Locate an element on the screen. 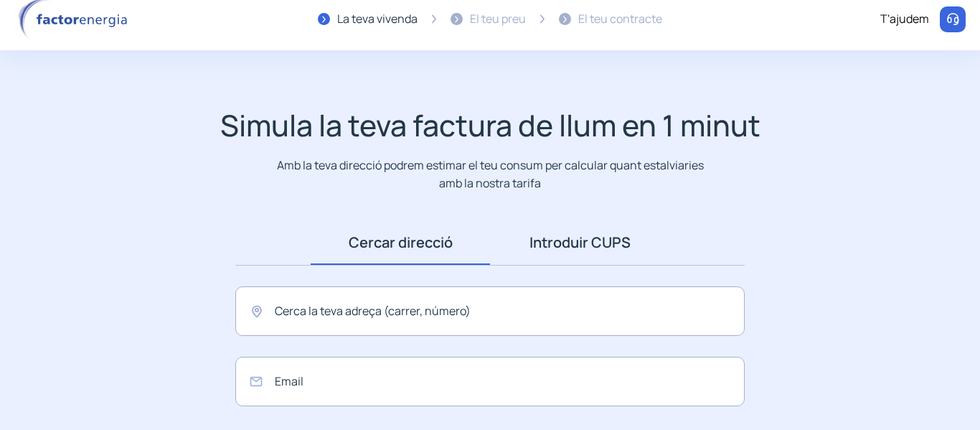 The width and height of the screenshot is (980, 430). div: T'ajudem is located at coordinates (905, 19).